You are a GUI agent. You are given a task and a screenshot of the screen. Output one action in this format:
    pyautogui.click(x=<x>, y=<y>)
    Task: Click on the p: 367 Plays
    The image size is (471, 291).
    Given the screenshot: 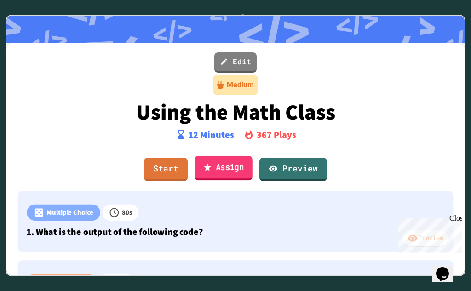 What is the action you would take?
    pyautogui.click(x=277, y=135)
    